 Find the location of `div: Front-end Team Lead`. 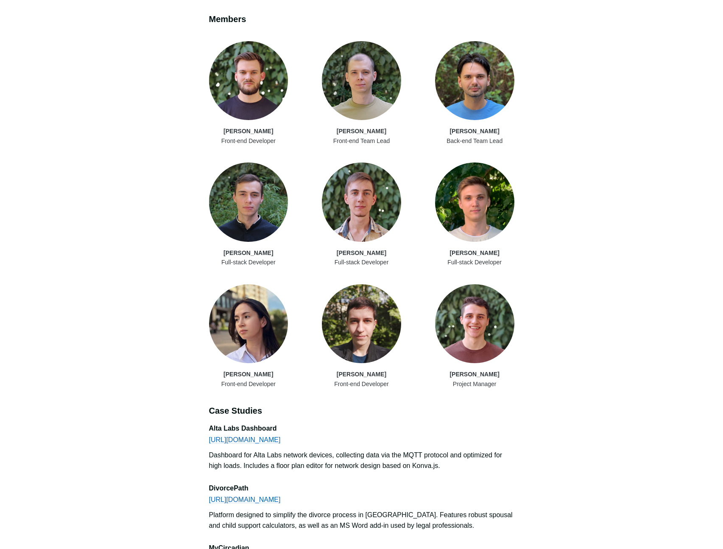

div: Front-end Team Lead is located at coordinates (361, 141).